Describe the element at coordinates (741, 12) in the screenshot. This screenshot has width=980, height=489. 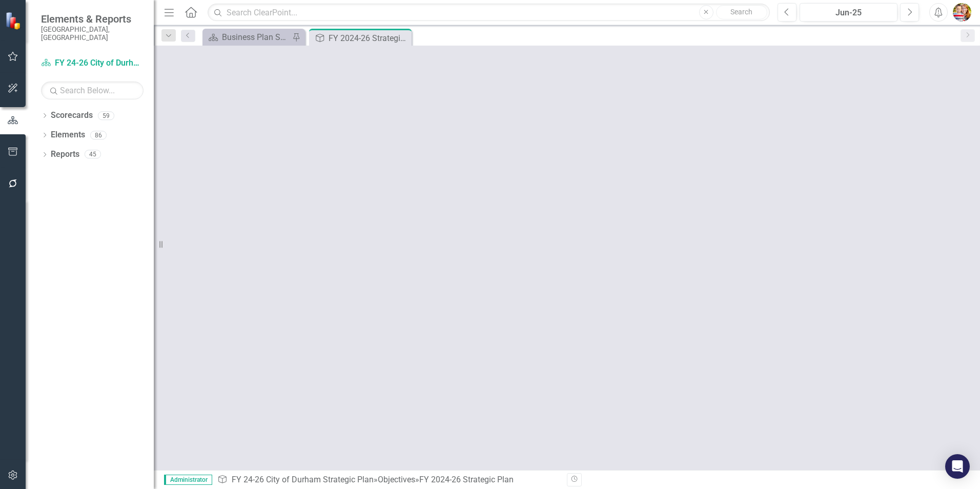
I see `button: Search` at that location.